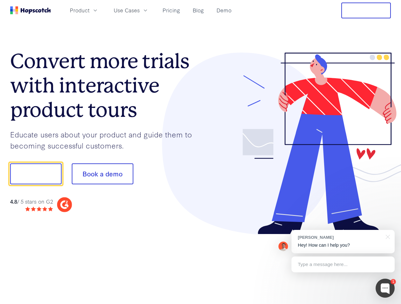 The width and height of the screenshot is (401, 304). I want to click on h1: Convert more trials with interactive product tours, so click(105, 86).